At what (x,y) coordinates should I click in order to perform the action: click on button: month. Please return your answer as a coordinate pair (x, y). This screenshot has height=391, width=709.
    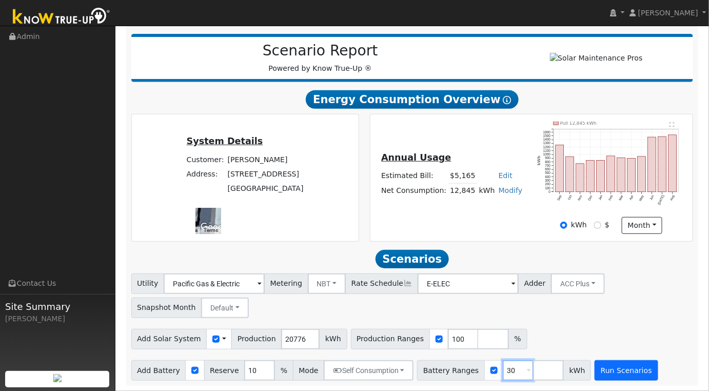
    Looking at the image, I should click on (642, 226).